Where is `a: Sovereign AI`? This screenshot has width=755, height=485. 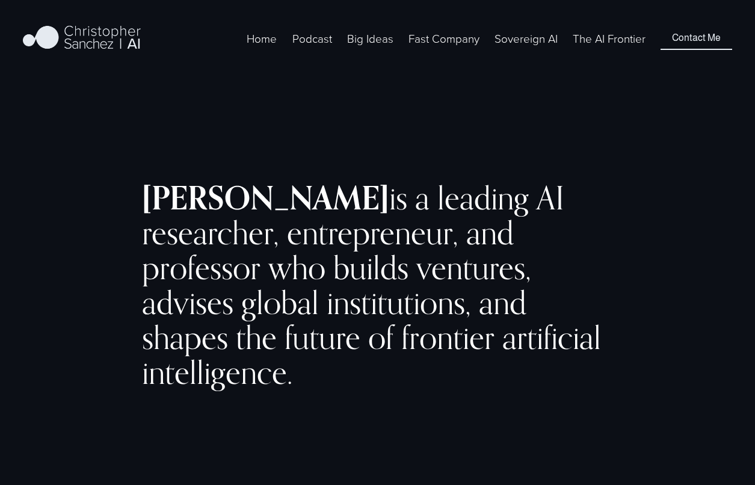 a: Sovereign AI is located at coordinates (526, 38).